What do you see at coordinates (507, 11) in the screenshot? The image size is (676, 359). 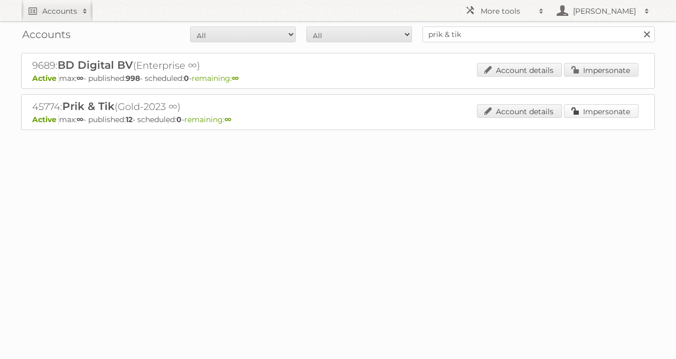 I see `h2: More tools` at bounding box center [507, 11].